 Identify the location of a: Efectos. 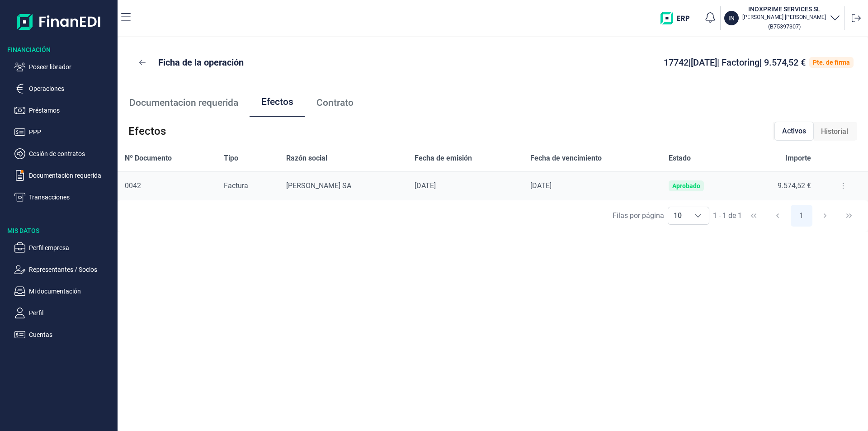
(277, 103).